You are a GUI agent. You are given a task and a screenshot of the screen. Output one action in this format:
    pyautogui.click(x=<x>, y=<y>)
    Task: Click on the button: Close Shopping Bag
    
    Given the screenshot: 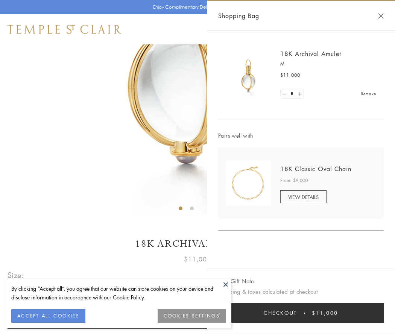 What is the action you would take?
    pyautogui.click(x=381, y=16)
    